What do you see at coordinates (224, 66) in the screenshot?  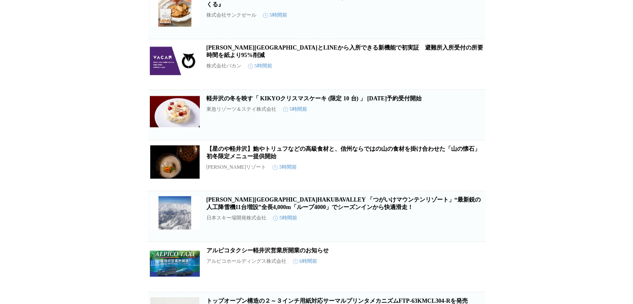 I see `p: 株式会社バカン` at bounding box center [224, 66].